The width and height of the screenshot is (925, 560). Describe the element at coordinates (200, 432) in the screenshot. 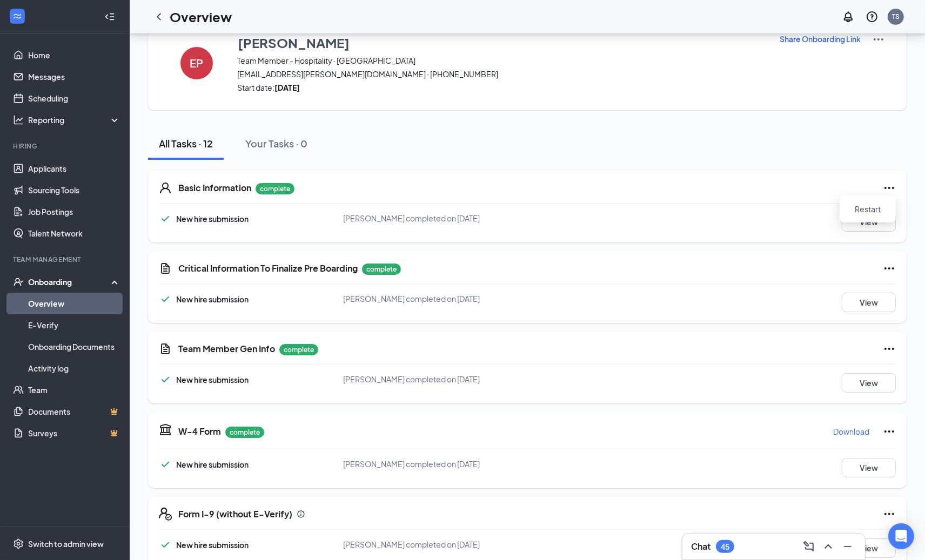

I see `h5: W-4 Form` at that location.